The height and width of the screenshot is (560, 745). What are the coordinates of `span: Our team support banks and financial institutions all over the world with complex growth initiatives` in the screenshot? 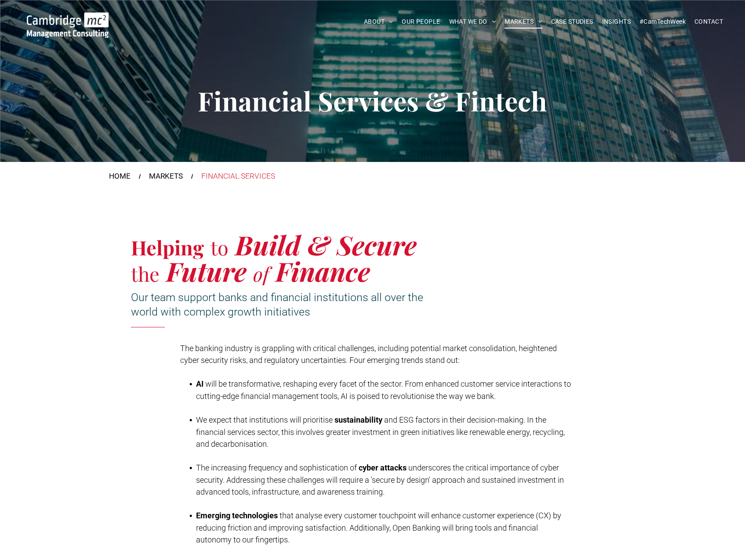 It's located at (277, 305).